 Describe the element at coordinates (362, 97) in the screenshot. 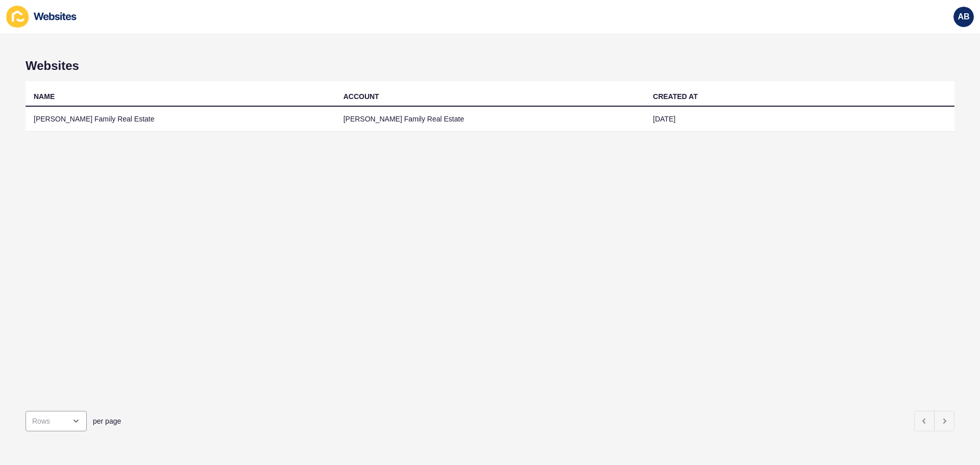

I see `div: ACCOUNT` at that location.